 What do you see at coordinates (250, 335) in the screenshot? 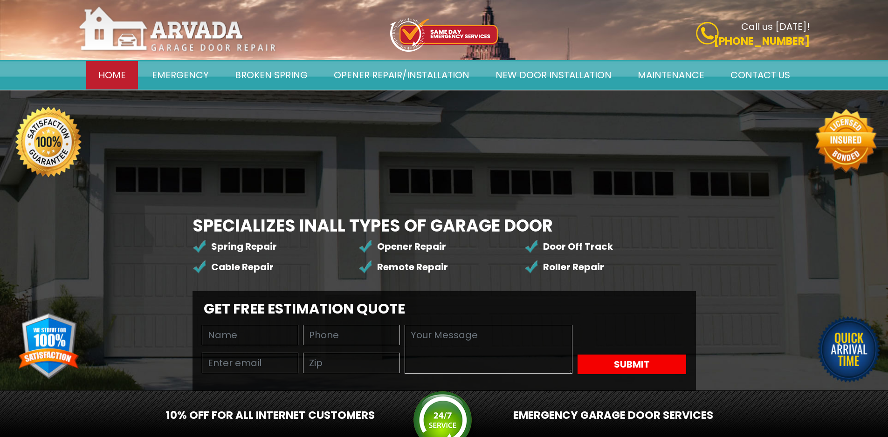
I see `input: Name` at bounding box center [250, 335].